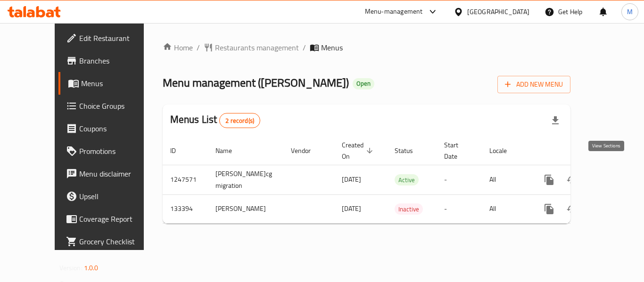 The image size is (644, 282). What do you see at coordinates (71, 268) in the screenshot?
I see `span: Version:` at bounding box center [71, 268].